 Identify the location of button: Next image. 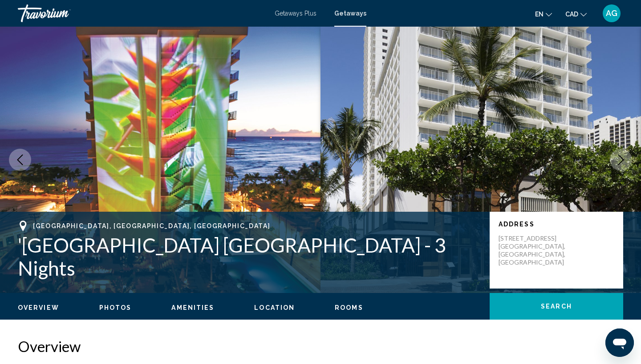
(621, 160).